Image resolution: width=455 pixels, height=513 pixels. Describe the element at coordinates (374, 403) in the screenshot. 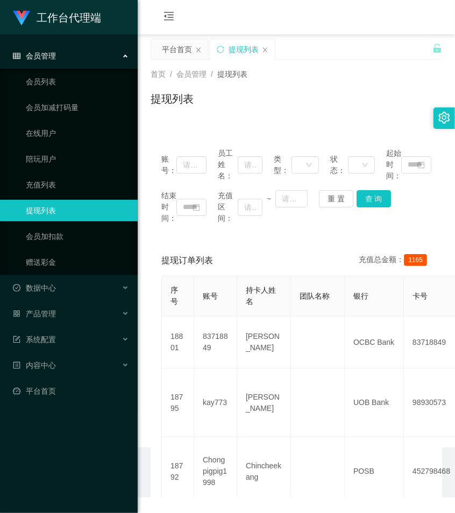

I see `td: UOB Bank` at that location.